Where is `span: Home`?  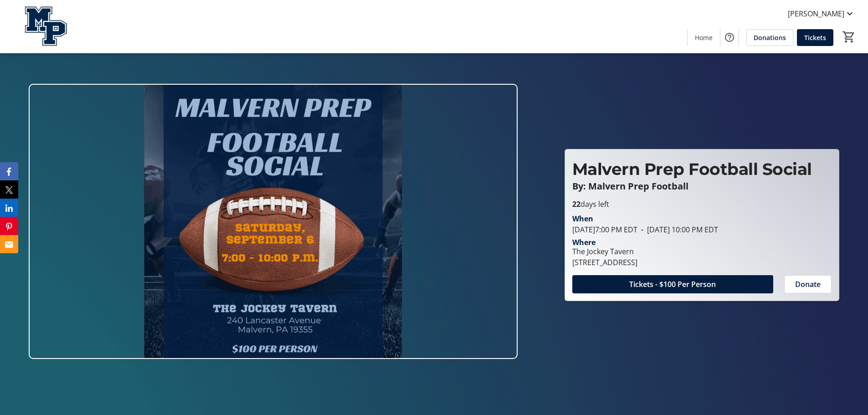
span: Home is located at coordinates (704, 38).